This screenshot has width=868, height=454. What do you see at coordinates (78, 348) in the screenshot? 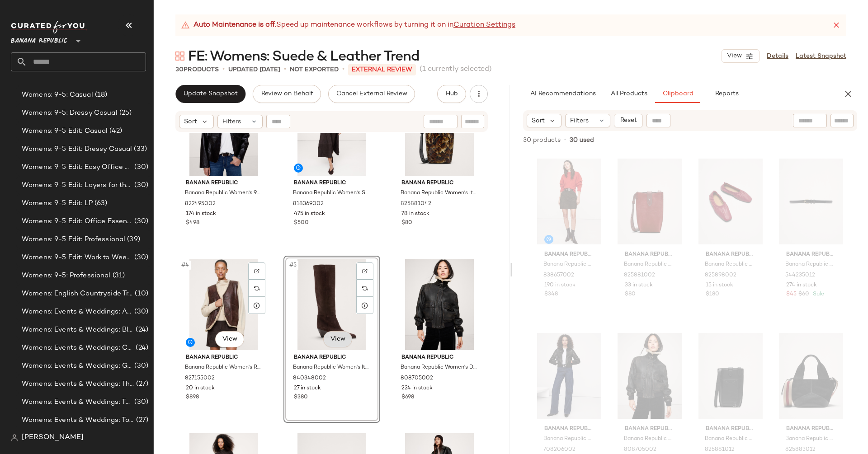
I see `span: Womens: Events & Weddings: Cocktail Hour (New)` at bounding box center [78, 348].